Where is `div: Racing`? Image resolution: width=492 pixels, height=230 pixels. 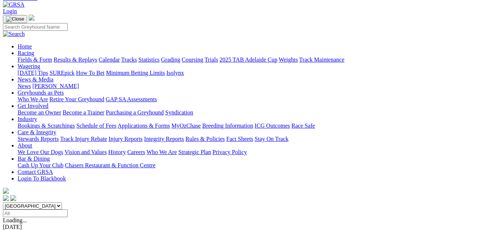
div: Racing is located at coordinates (253, 60).